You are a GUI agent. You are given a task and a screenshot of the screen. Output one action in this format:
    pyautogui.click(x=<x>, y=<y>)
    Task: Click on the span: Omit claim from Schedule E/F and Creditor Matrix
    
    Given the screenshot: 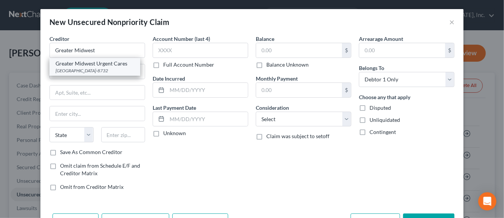 What is the action you would take?
    pyautogui.click(x=100, y=169)
    